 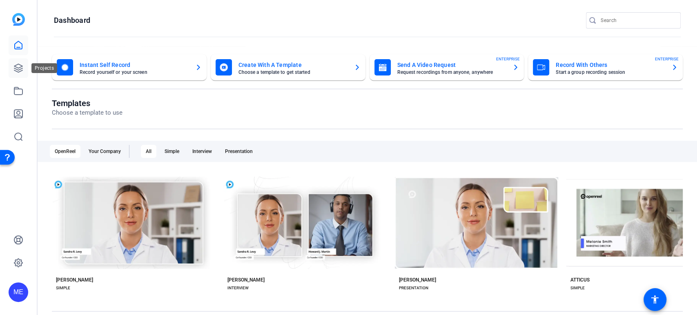 What do you see at coordinates (610, 72) in the screenshot?
I see `mat-card-subtitle: Start a group recording session` at bounding box center [610, 72].